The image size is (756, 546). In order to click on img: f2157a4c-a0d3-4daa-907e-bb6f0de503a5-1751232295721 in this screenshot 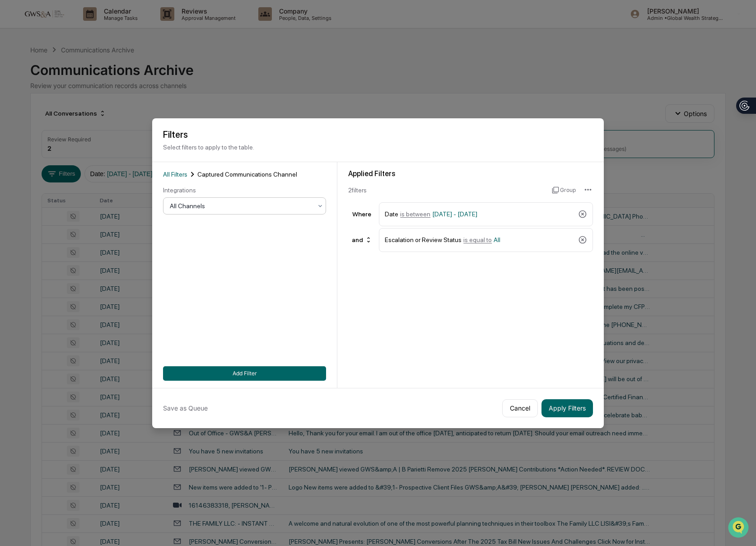, I will do `click(11, 11)`.